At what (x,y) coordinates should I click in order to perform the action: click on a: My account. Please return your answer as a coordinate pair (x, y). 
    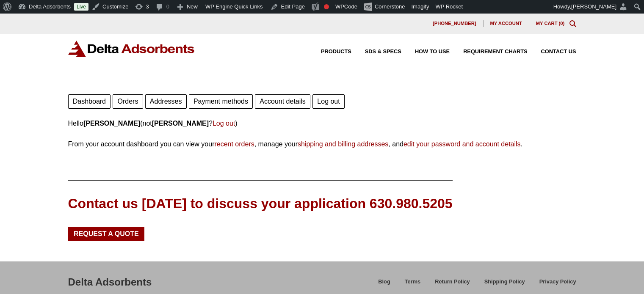
    Looking at the image, I should click on (506, 24).